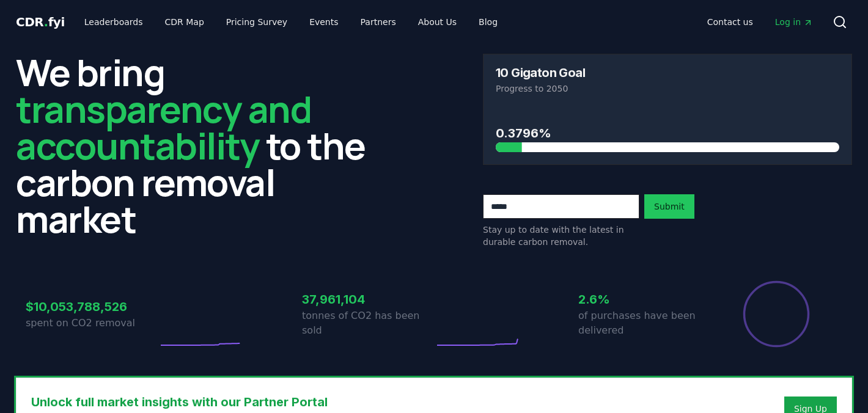 This screenshot has width=868, height=413. I want to click on h3: 10 Gigaton Goal, so click(540, 73).